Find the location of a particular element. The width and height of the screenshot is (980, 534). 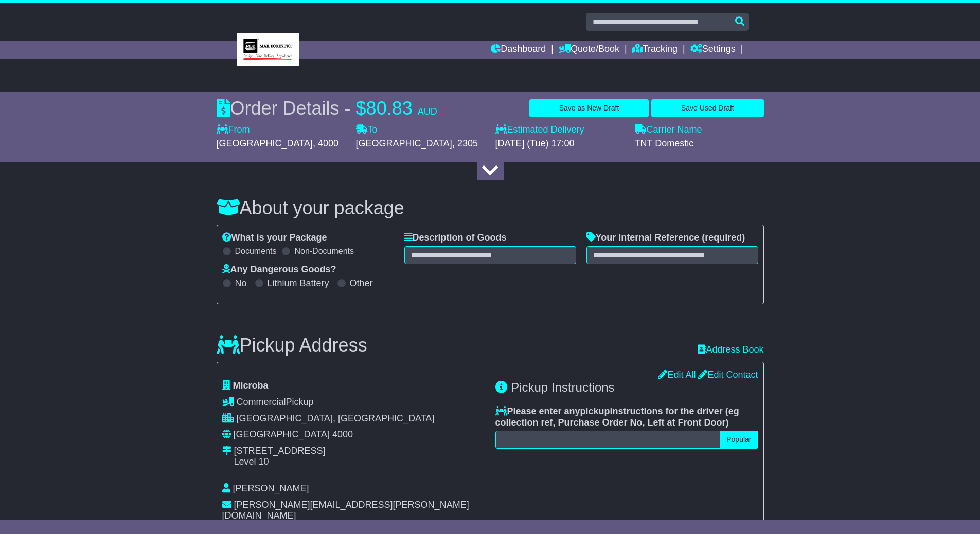

span: , 4000 is located at coordinates (325, 143).